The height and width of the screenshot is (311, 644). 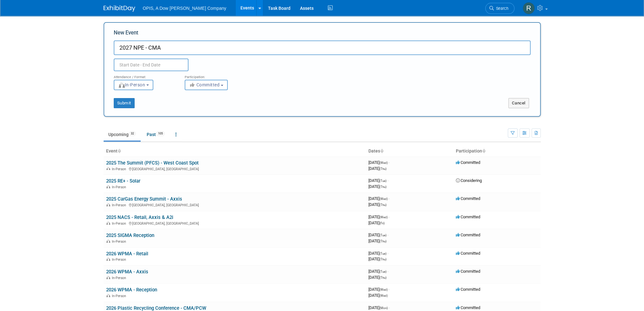 What do you see at coordinates (382, 223) in the screenshot?
I see `span: (Fri)` at bounding box center [382, 223].